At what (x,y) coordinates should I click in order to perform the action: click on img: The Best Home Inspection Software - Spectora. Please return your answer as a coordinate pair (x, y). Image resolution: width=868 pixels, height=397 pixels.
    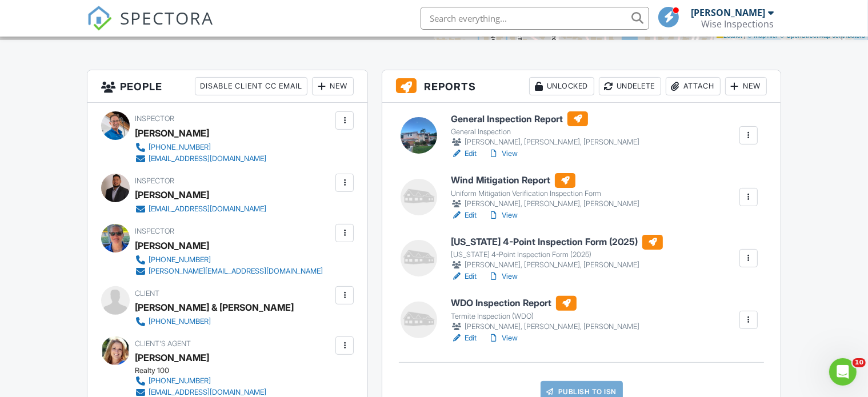
    Looking at the image, I should click on (99, 18).